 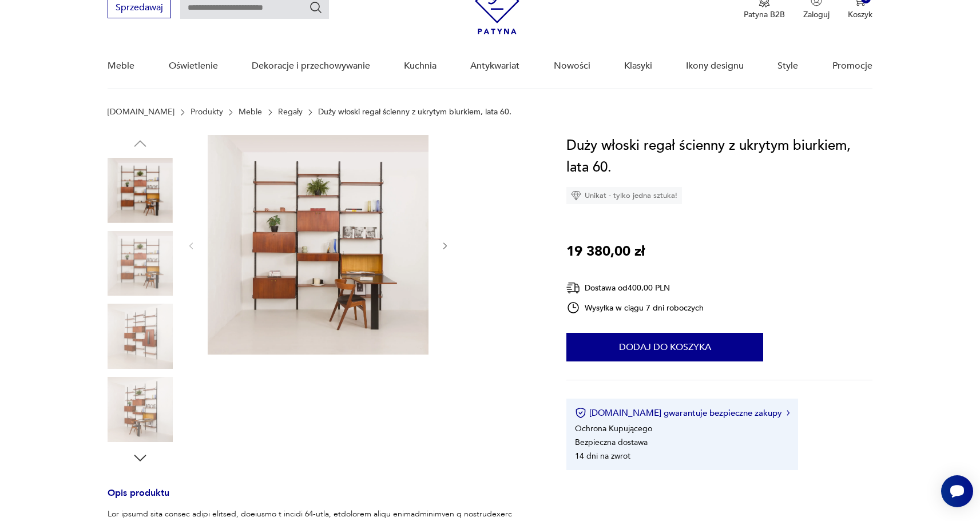 I want to click on a: Antykwariat, so click(x=495, y=66).